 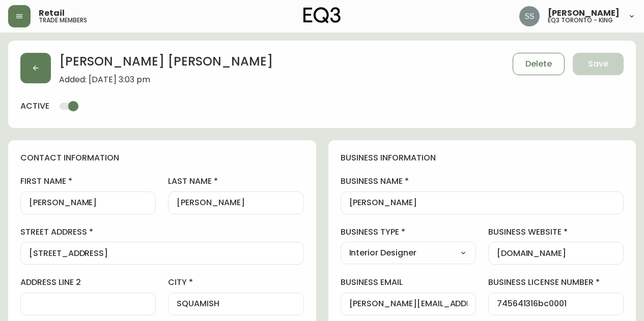 What do you see at coordinates (408, 232) in the screenshot?
I see `label: business type` at bounding box center [408, 232].